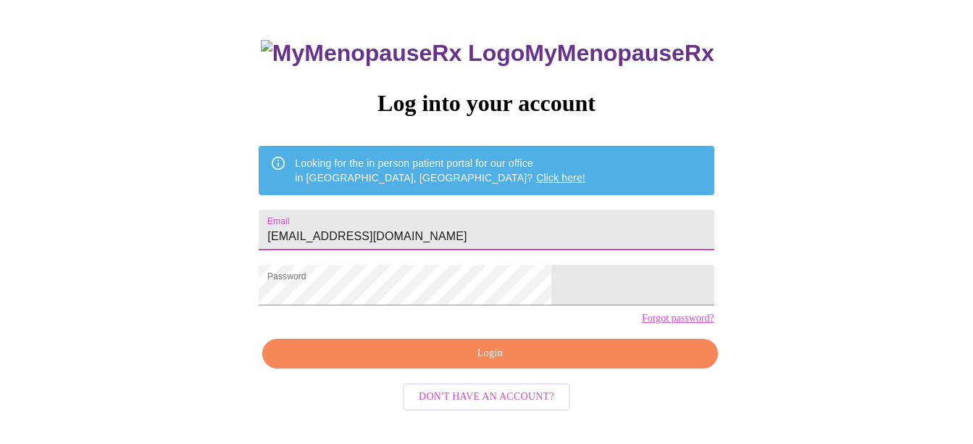 The image size is (973, 444). I want to click on button: Don't have an account?, so click(486, 396).